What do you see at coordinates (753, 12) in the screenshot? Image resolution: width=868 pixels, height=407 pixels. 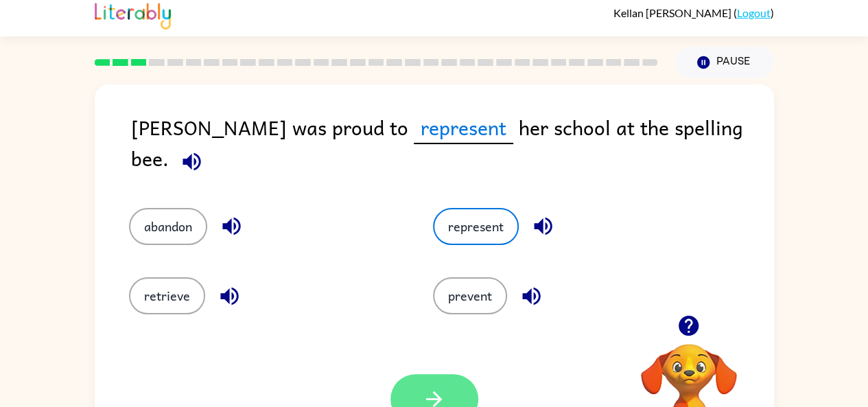 I see `a: Logout` at bounding box center [753, 12].